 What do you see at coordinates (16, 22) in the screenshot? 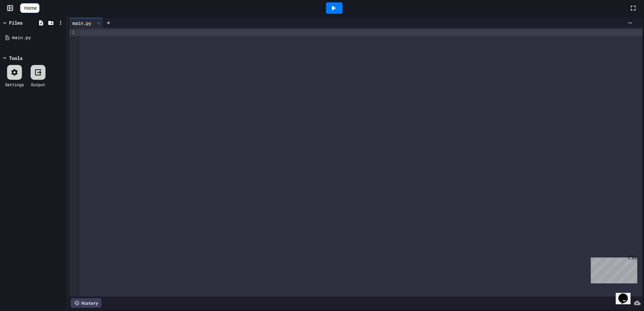
I see `div: Files` at bounding box center [16, 22].